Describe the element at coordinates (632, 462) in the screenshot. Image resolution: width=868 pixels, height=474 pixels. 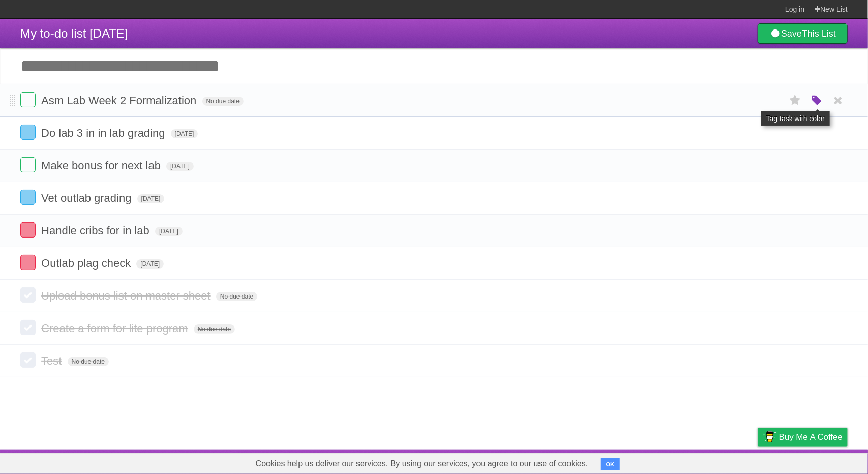
I see `a: About` at that location.